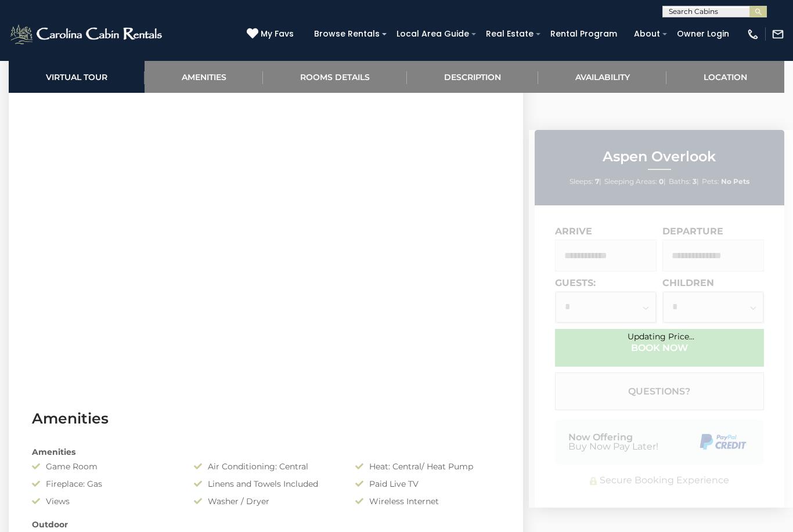 The width and height of the screenshot is (793, 532). I want to click on a: Amenities, so click(204, 77).